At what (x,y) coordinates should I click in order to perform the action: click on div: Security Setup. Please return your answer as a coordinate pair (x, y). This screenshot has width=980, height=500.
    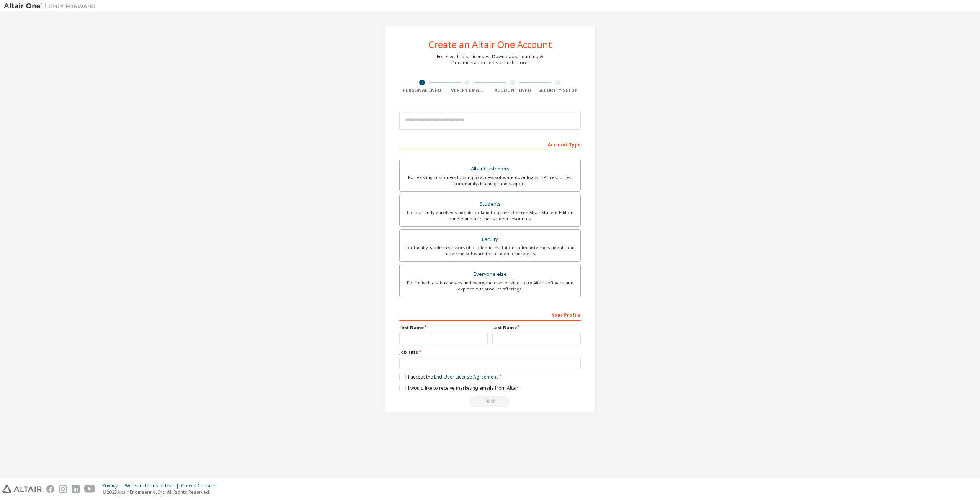
    Looking at the image, I should click on (558, 90).